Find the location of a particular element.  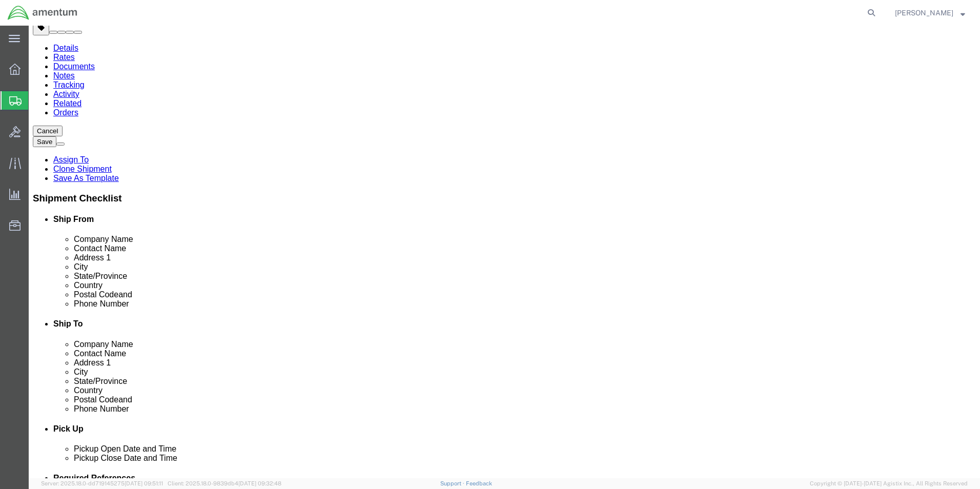

span: Server: 2025.18.0-dd719145275 is located at coordinates (102, 484).